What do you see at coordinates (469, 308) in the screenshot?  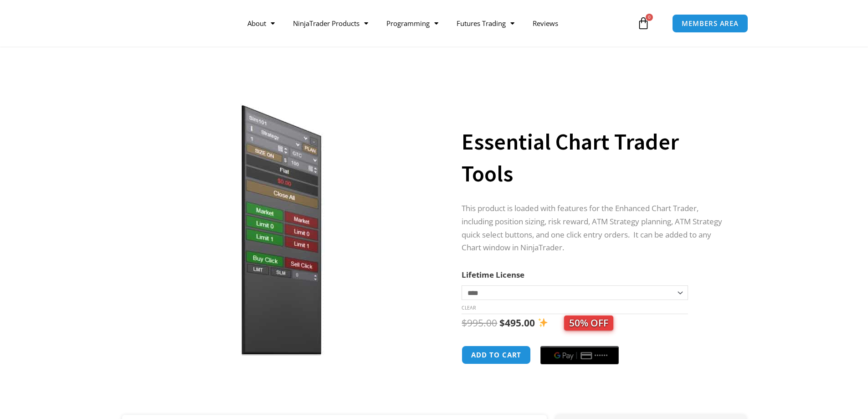 I see `a: Clear options` at bounding box center [469, 308].